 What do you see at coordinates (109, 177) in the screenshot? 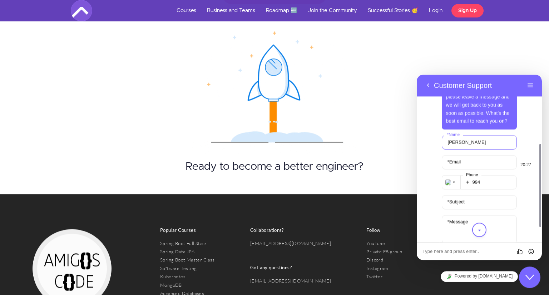
I see `div: Group of buttons` at bounding box center [109, 177].